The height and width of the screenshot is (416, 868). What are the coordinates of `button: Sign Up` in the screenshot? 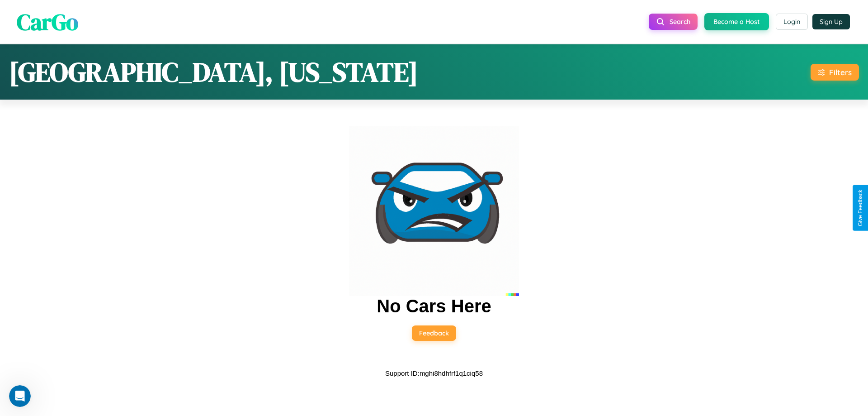 It's located at (831, 21).